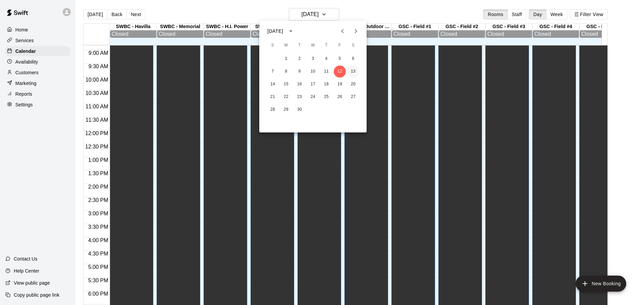  What do you see at coordinates (353, 72) in the screenshot?
I see `button: 13` at bounding box center [353, 72].